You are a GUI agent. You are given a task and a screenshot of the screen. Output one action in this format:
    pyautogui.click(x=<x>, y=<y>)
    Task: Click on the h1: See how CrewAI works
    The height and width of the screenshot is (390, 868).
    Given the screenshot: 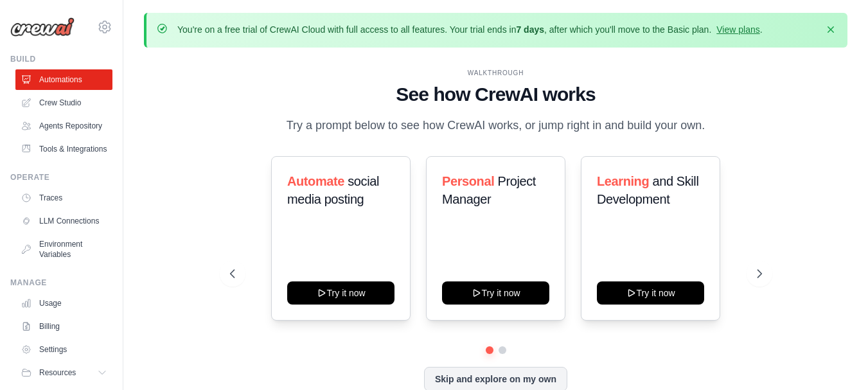 What is the action you would take?
    pyautogui.click(x=496, y=94)
    